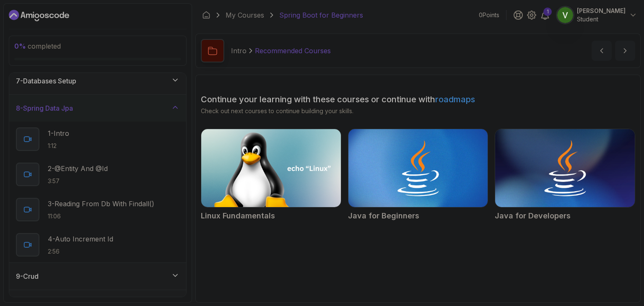 The height and width of the screenshot is (306, 644). What do you see at coordinates (418, 168) in the screenshot?
I see `img: Java for Beginners card` at bounding box center [418, 168].